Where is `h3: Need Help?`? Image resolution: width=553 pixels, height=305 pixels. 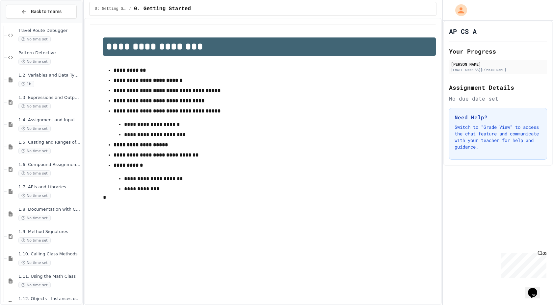 h3: Need Help? is located at coordinates (498, 117).